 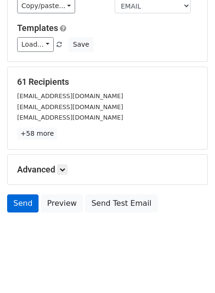 I want to click on a: +58 more, so click(x=37, y=133).